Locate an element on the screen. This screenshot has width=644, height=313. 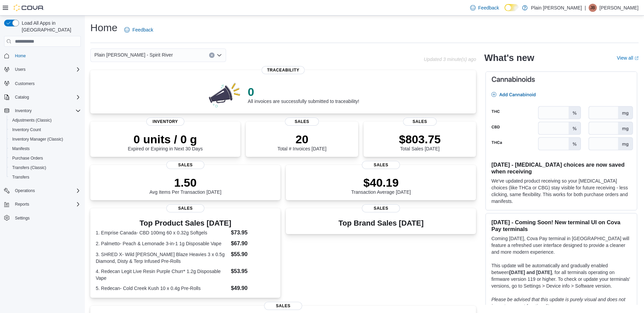
dd: $67.90 is located at coordinates (253, 244).